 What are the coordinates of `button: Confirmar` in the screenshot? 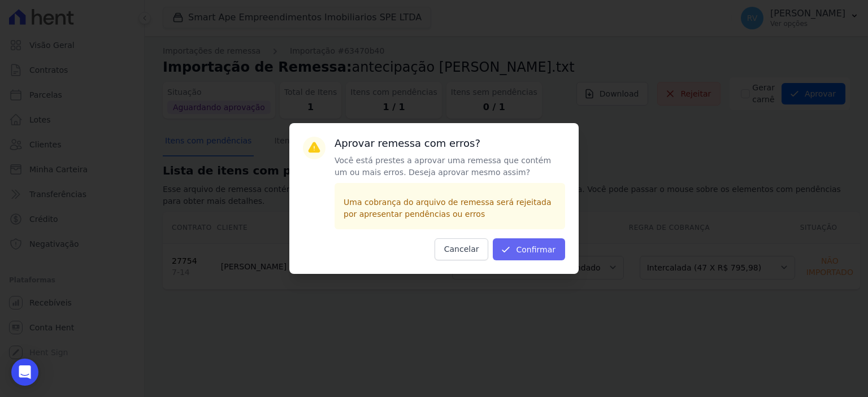 It's located at (529, 249).